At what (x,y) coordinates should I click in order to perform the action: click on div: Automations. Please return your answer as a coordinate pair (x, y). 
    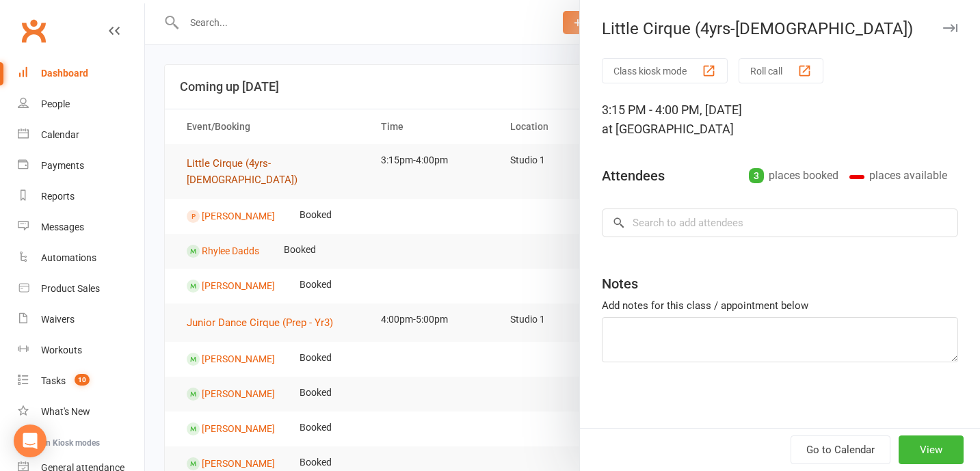
    Looking at the image, I should click on (68, 258).